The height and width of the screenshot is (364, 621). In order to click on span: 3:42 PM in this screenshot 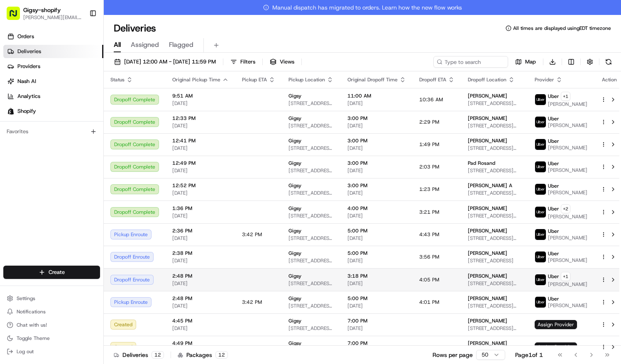, I will do `click(252, 302)`.